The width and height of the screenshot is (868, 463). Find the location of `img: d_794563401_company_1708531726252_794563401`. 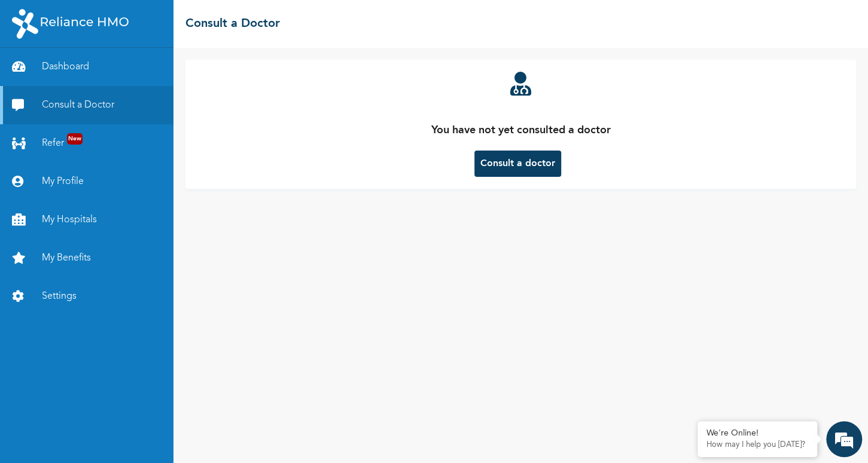

img: d_794563401_company_1708531726252_794563401 is located at coordinates (35, 74).